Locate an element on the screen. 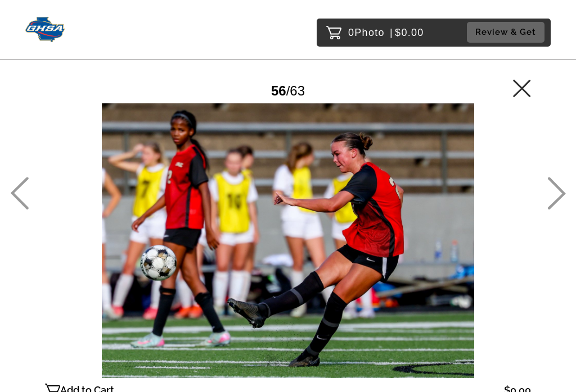  span: 56 is located at coordinates (278, 90).